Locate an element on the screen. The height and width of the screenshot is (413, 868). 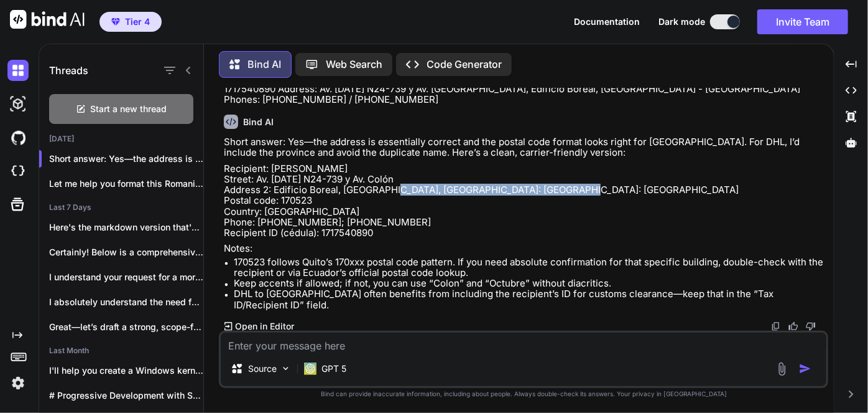
li: 170523 follows Quito’s 170xxx postal code pattern. If you need absolute confirmation for that spe... is located at coordinates (530, 267).